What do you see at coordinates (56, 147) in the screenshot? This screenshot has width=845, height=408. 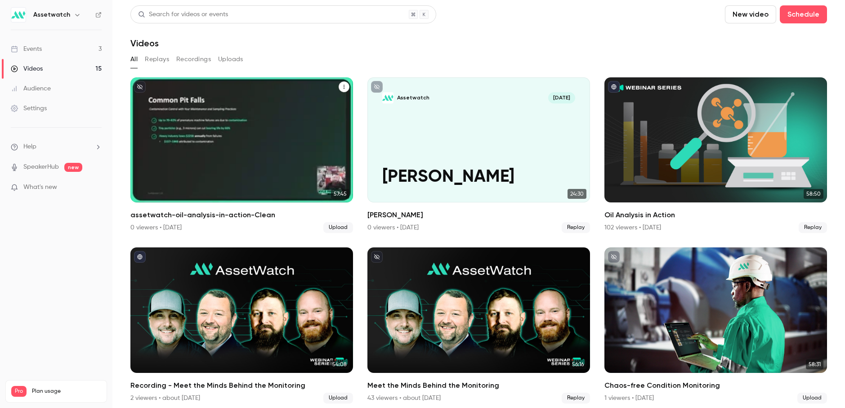 I see `li: help-dropdown-opener` at bounding box center [56, 147].